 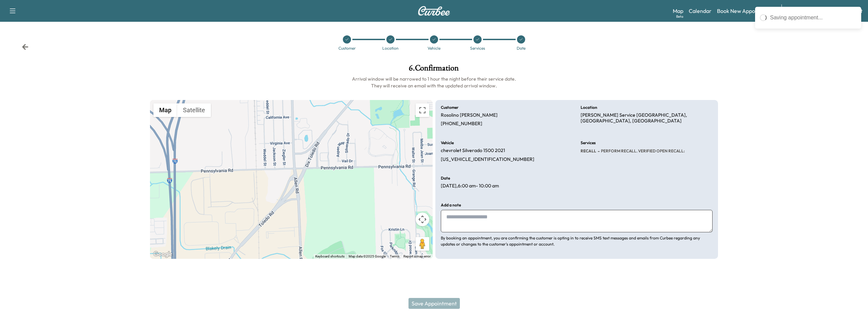 I want to click on h6: Services, so click(x=588, y=143).